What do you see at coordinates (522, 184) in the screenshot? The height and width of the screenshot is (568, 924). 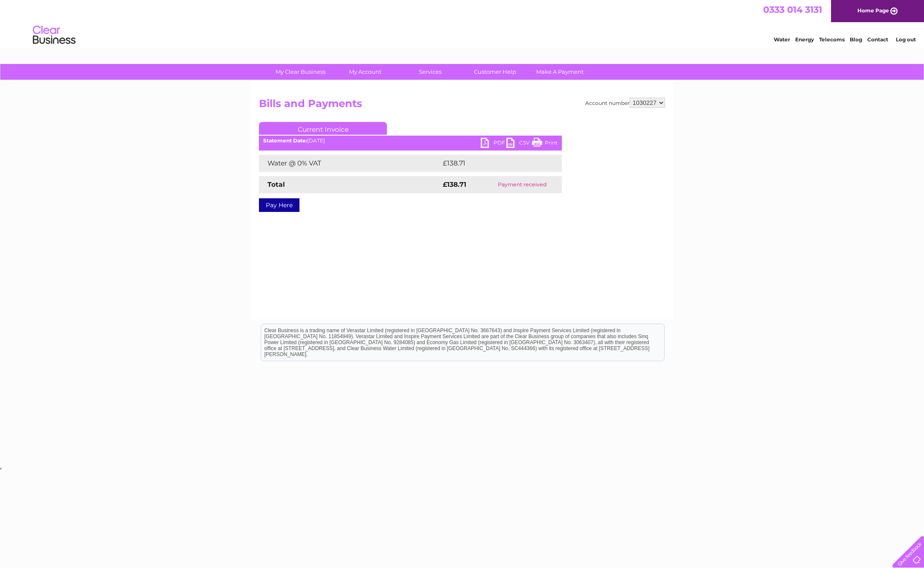 I see `td: Payment received` at bounding box center [522, 184].